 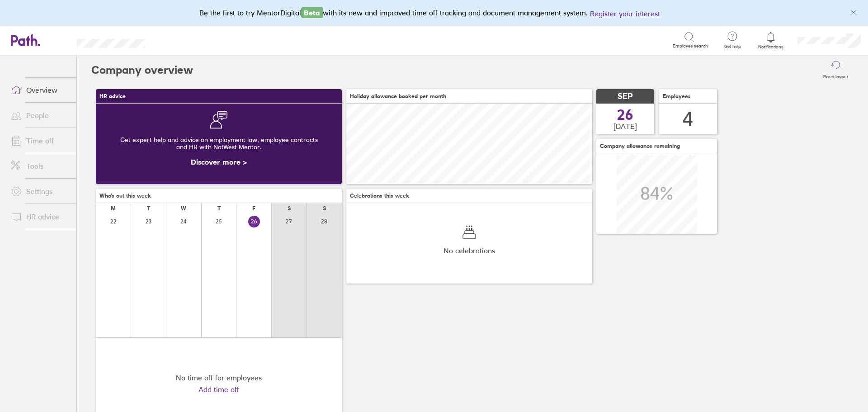 I want to click on span: SEP, so click(x=625, y=96).